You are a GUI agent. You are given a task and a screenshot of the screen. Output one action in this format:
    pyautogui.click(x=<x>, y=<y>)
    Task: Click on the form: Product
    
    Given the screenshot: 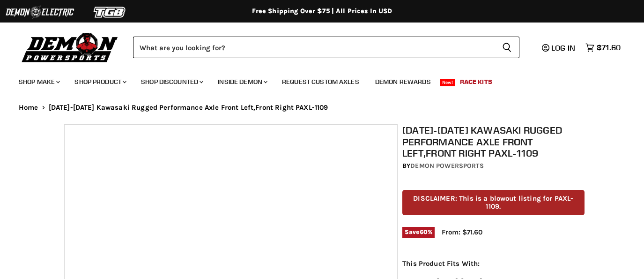 What is the action you would take?
    pyautogui.click(x=326, y=48)
    